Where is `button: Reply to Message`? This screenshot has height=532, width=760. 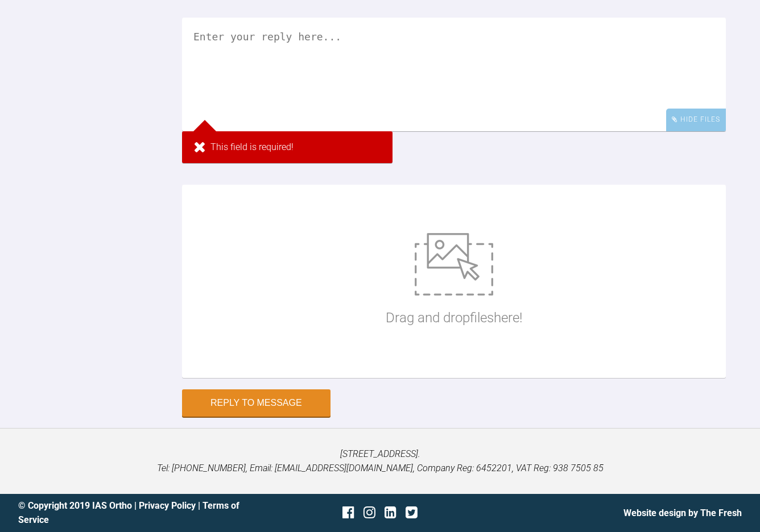 button: Reply to Message is located at coordinates (256, 403).